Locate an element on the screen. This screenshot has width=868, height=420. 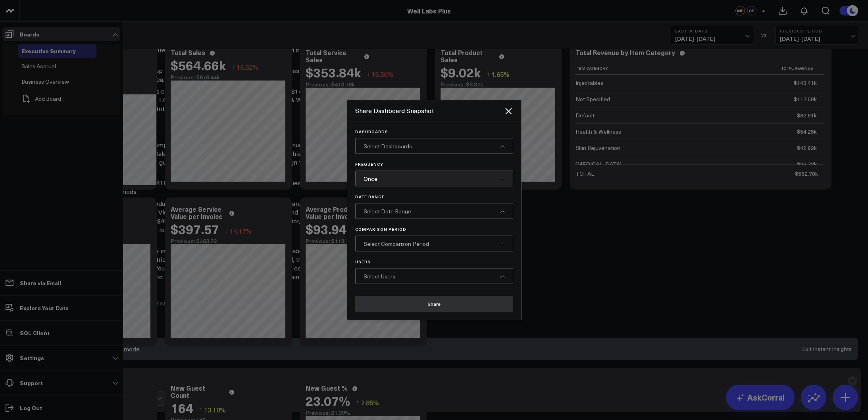
p: Dashboards is located at coordinates (435, 132).